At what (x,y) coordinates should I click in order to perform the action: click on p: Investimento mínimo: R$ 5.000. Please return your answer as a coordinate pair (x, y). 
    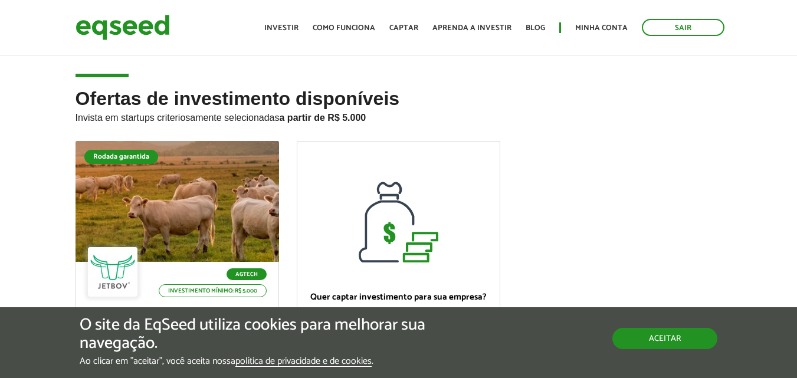
    Looking at the image, I should click on (212, 291).